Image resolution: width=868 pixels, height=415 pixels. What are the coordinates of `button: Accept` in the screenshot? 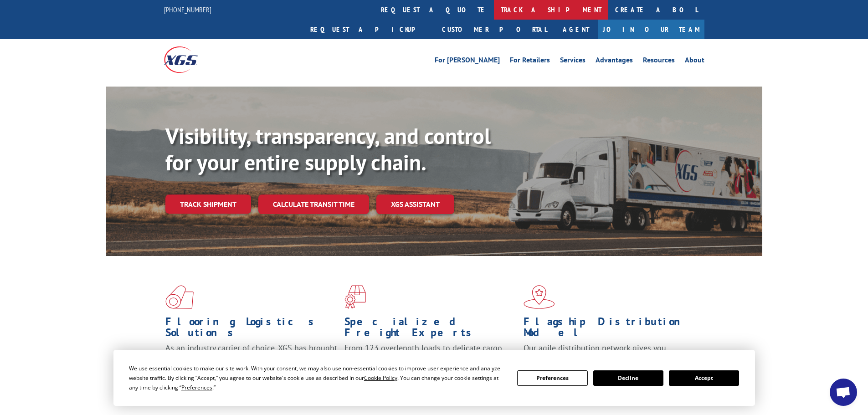 It's located at (704, 378).